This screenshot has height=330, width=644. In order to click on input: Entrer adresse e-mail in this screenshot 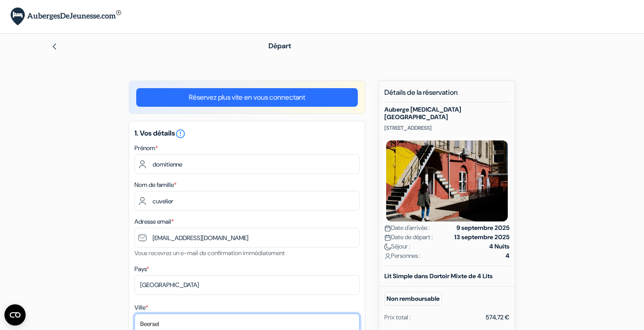, I will do `click(247, 237)`.